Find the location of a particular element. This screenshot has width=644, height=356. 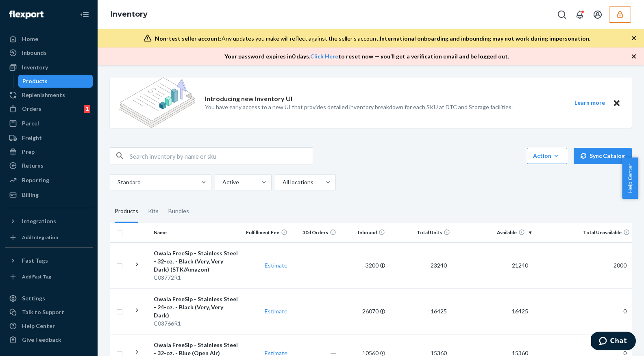

div: Integrations is located at coordinates (39, 221).